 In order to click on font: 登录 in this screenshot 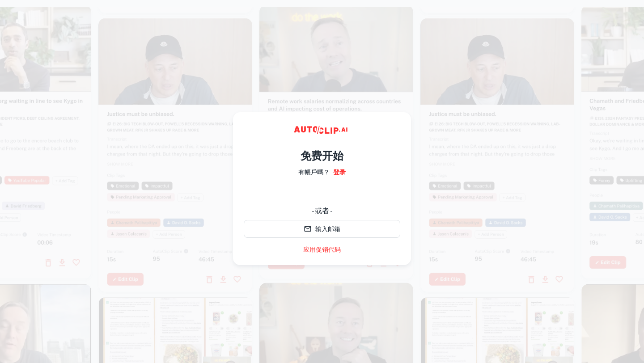, I will do `click(339, 172)`.